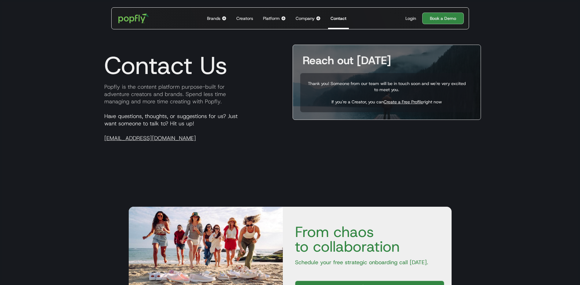  What do you see at coordinates (387, 93) in the screenshot?
I see `div: Demo Conversion Touchpoint success` at bounding box center [387, 93].